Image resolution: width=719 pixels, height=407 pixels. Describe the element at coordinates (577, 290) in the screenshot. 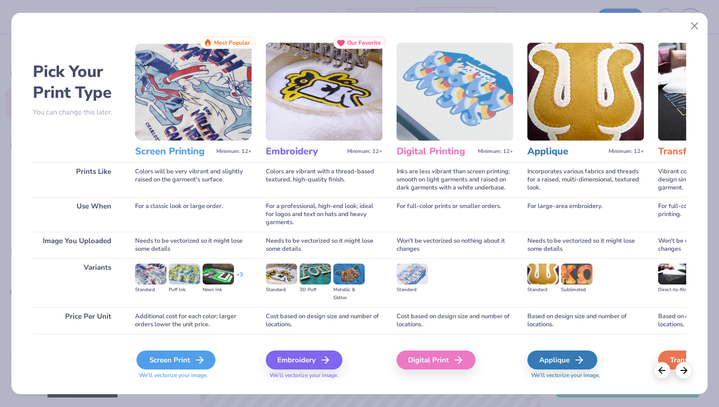

I see `div: Sublimated` at that location.